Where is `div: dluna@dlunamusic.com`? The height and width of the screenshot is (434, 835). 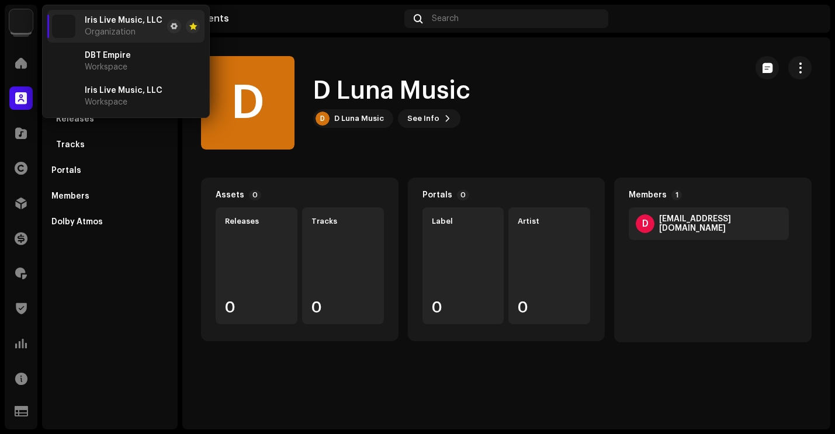
div: dluna@dlunamusic.com is located at coordinates (721, 224).